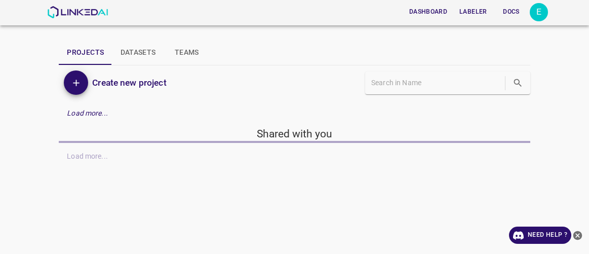 The image size is (589, 254). What do you see at coordinates (294, 113) in the screenshot?
I see `div: Load more...` at bounding box center [294, 113].